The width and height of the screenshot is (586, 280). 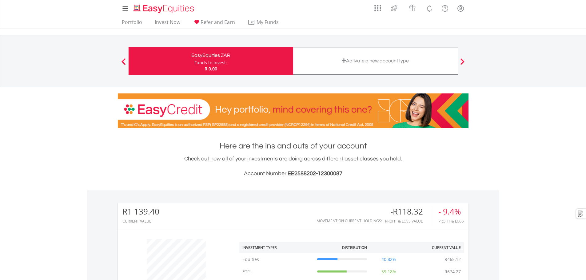 What do you see at coordinates (461, 8) in the screenshot?
I see `a: My Profile` at bounding box center [461, 8].